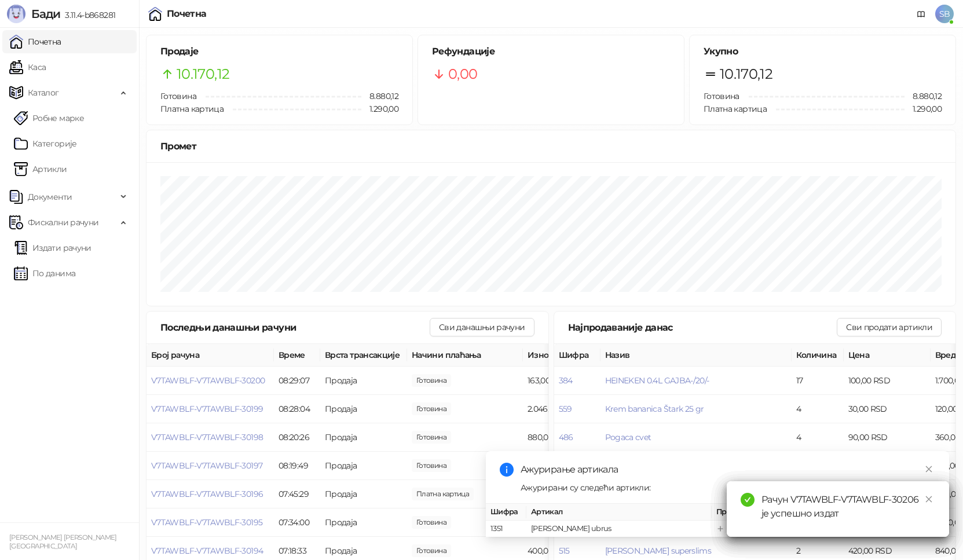  Describe the element at coordinates (748, 500) in the screenshot. I see `span: check-circle` at that location.